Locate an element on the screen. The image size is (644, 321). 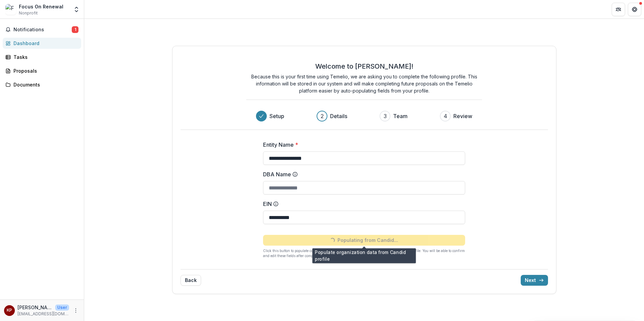
span: Notifications is located at coordinates (42, 29).